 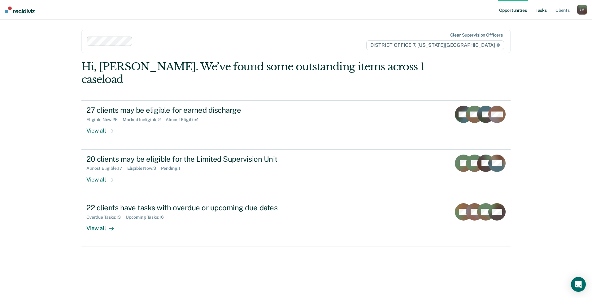 I want to click on button: JM, so click(x=582, y=10).